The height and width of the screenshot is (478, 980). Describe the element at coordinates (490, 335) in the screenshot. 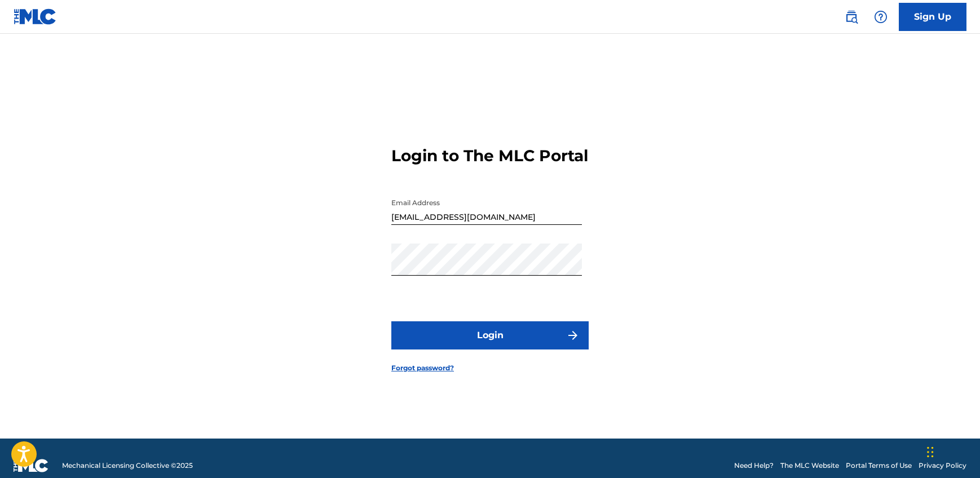

I see `button: Login` at that location.